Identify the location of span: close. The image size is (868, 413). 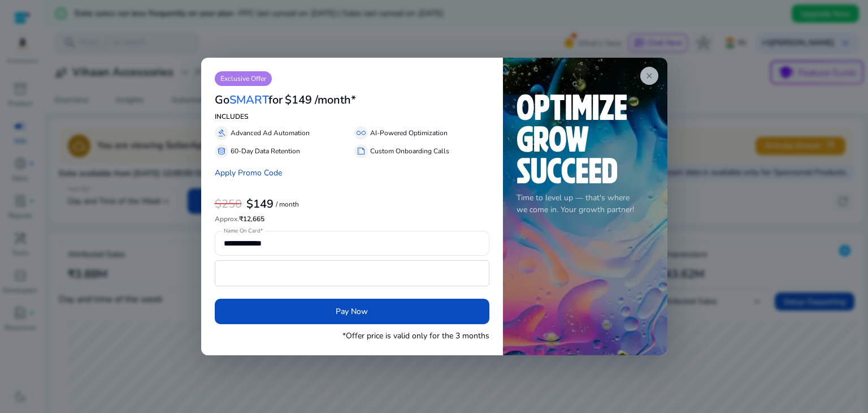
(649, 76).